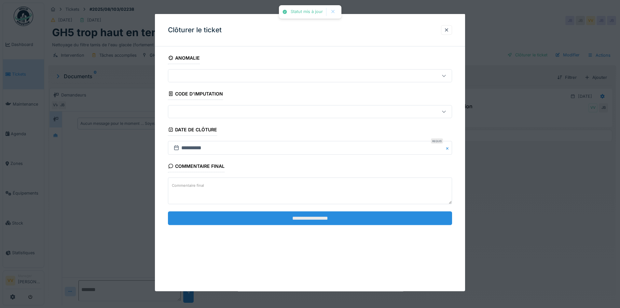 Image resolution: width=620 pixels, height=308 pixels. I want to click on button: Close, so click(449, 148).